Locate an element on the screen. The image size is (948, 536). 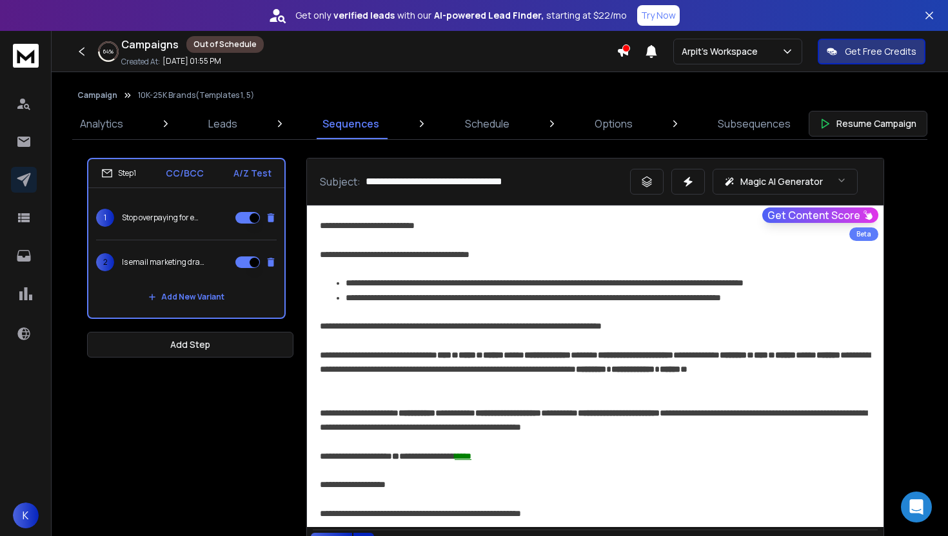
p: Subsequences is located at coordinates (754, 124).